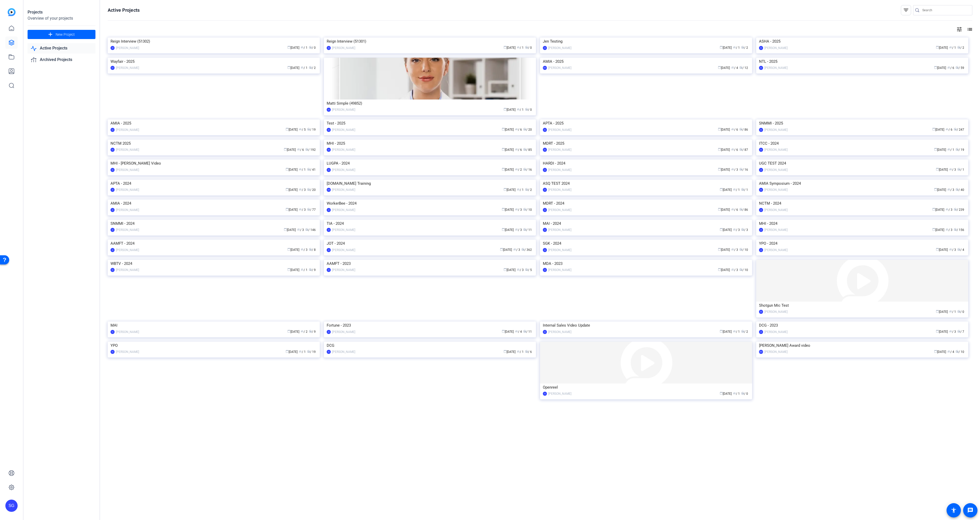 Image resolution: width=980 pixels, height=520 pixels. Describe the element at coordinates (430, 223) in the screenshot. I see `div: TIA - 2024` at that location.